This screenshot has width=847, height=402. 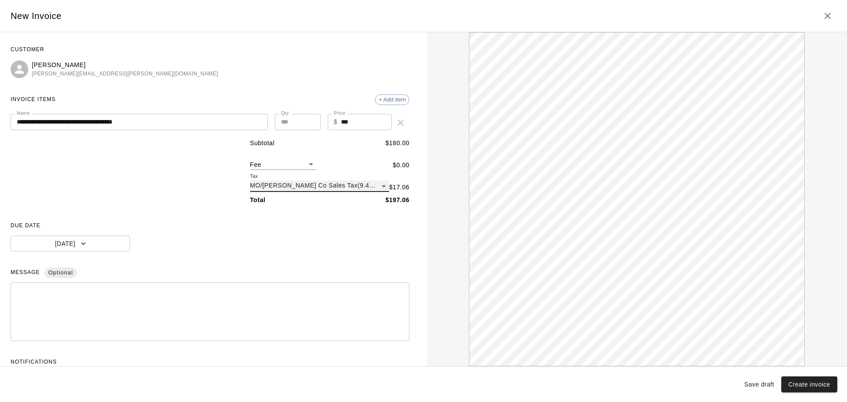 What do you see at coordinates (33, 100) in the screenshot?
I see `span: INVOICE ITEMS` at bounding box center [33, 100].